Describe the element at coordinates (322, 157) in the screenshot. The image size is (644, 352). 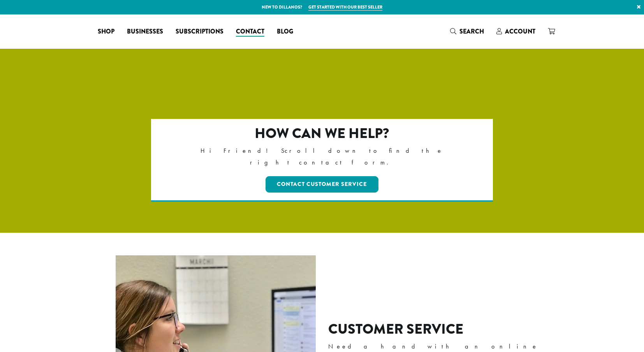
I see `p: Hi Friend! Scroll down to find the right contact form.` at that location.